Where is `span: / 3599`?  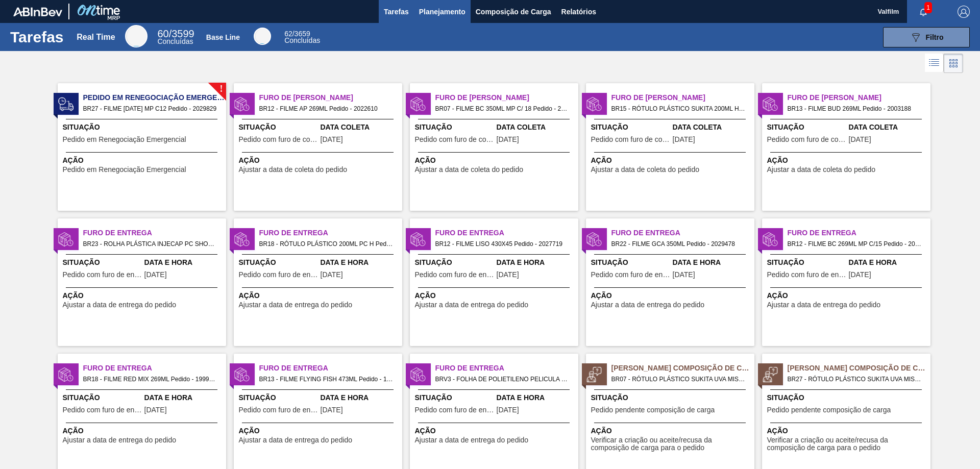 span: / 3599 is located at coordinates (175, 34).